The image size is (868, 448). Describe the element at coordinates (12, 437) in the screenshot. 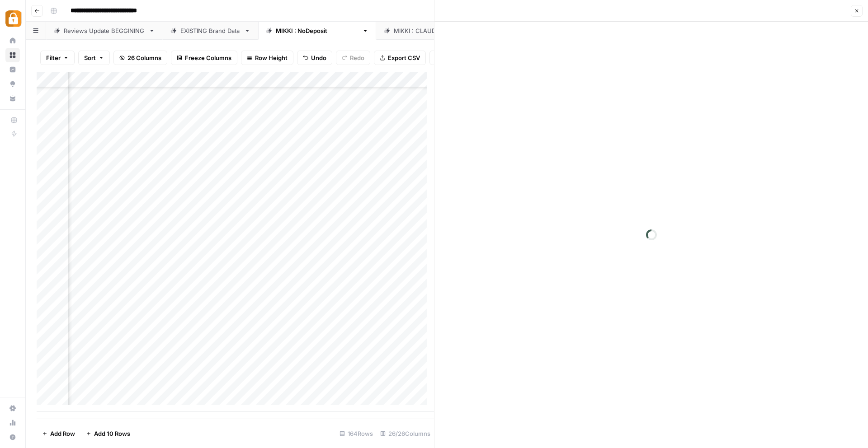

I see `button: Help + Support` at that location.